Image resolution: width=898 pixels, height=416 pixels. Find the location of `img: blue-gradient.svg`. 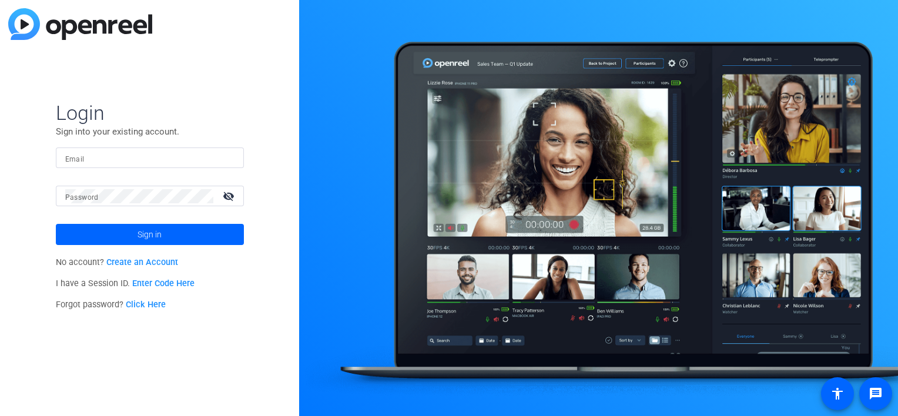

img: blue-gradient.svg is located at coordinates (80, 24).